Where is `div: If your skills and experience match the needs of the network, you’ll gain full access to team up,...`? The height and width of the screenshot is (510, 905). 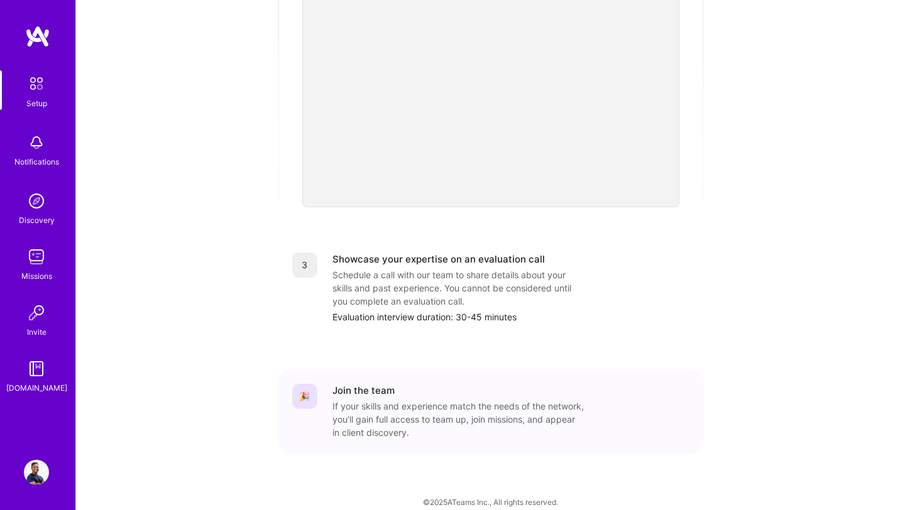 div: If your skills and experience match the needs of the network, you’ll gain full access to team up,... is located at coordinates (458, 419).